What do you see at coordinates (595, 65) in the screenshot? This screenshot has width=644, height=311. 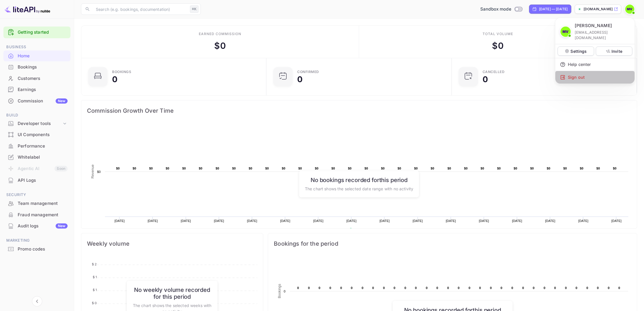 I see `div: Help center` at bounding box center [595, 65].